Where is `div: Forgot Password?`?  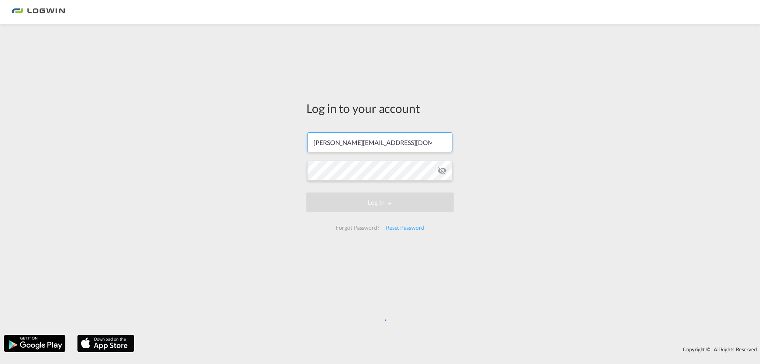
div: Forgot Password? is located at coordinates (357, 227).